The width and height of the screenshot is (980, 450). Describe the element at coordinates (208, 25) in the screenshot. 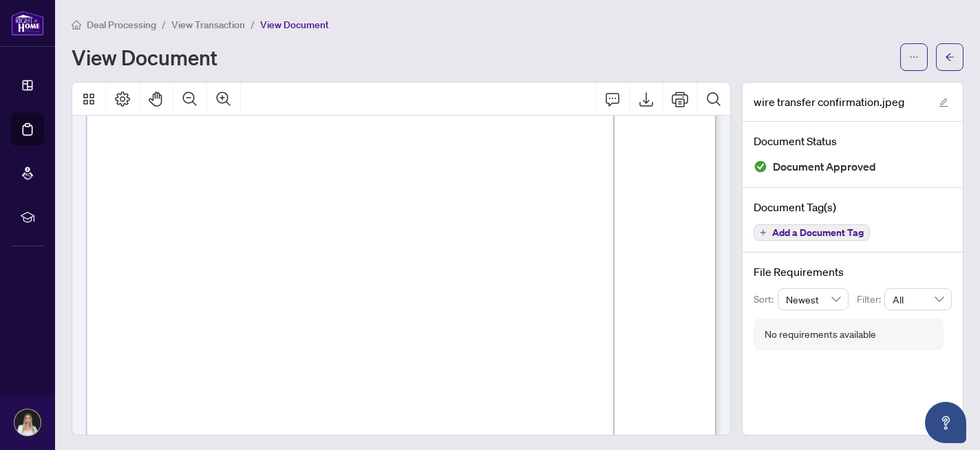

I see `span: View Transaction` at that location.